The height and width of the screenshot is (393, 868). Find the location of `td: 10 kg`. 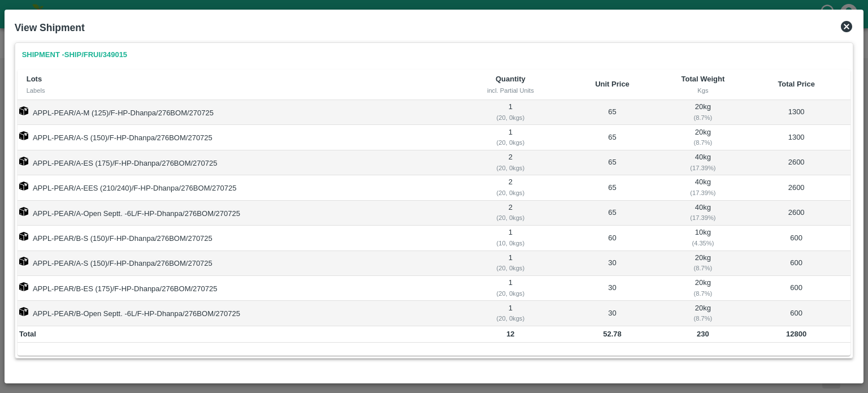

td: 10 kg is located at coordinates (703, 238).